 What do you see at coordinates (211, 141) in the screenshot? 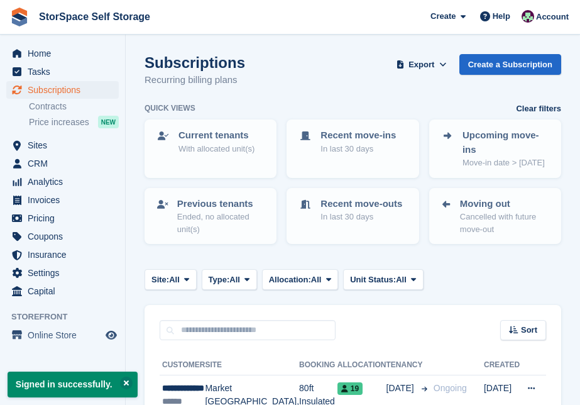
I see `a: Current tenants With allocated unit(s)` at bounding box center [211, 141].